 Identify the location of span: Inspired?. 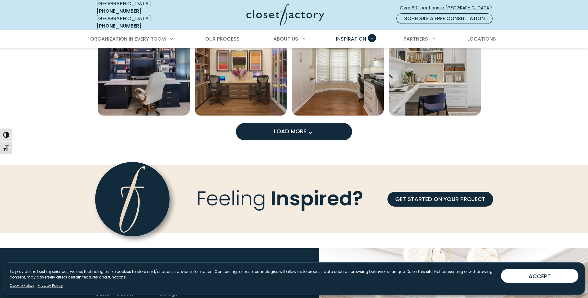
(317, 198).